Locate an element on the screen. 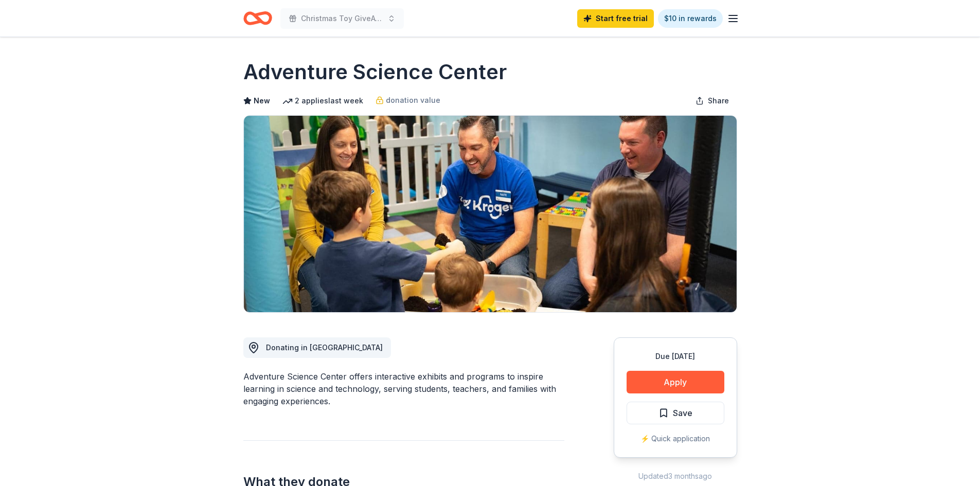  a: Start free trial is located at coordinates (615, 18).